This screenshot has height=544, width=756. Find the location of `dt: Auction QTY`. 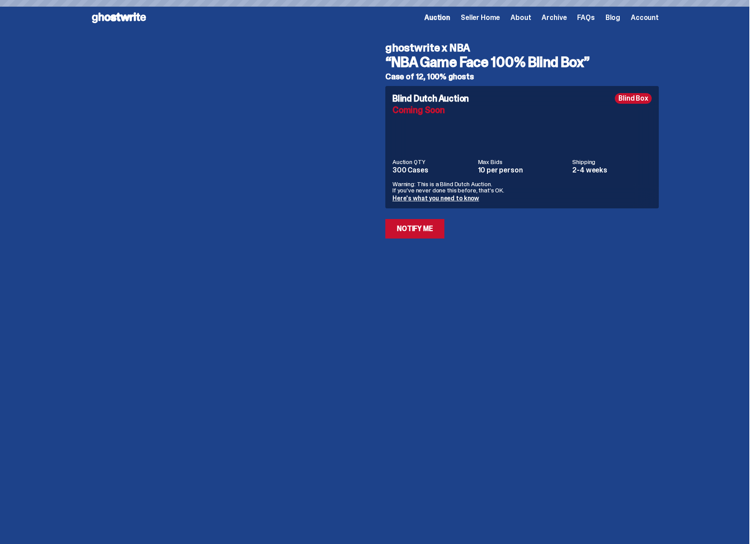

dt: Auction QTY is located at coordinates (433, 162).